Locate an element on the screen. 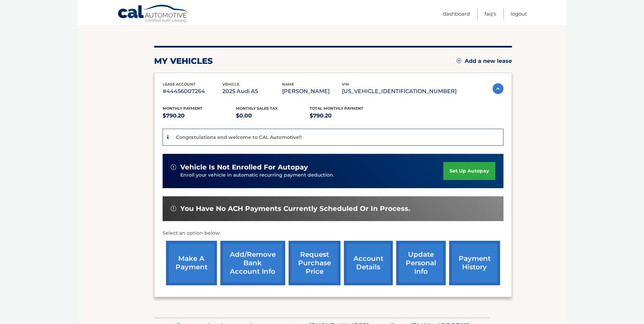 Image resolution: width=644 pixels, height=324 pixels. p: #44456007264 is located at coordinates (192, 92).